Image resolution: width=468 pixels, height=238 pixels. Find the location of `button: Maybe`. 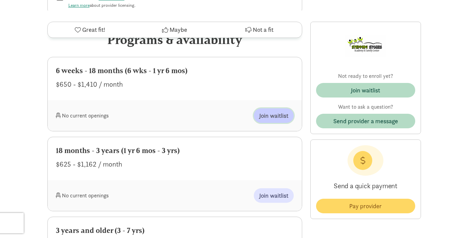

button: Maybe is located at coordinates (174, 30).